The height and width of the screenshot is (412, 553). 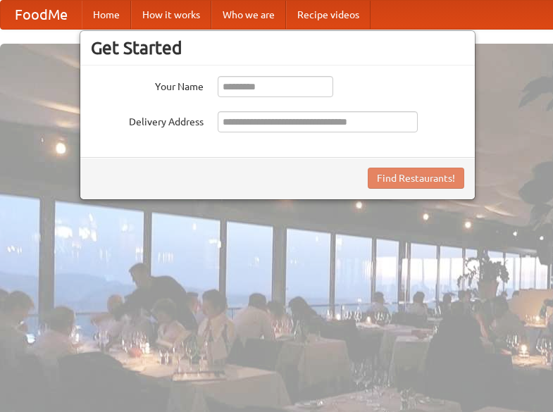 I want to click on a: Who we are, so click(x=249, y=15).